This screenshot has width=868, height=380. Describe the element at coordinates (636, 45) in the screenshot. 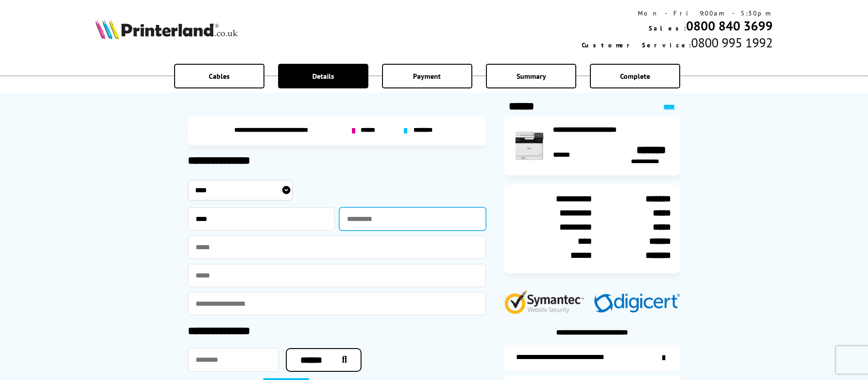

I see `span: Customer Service:` at that location.